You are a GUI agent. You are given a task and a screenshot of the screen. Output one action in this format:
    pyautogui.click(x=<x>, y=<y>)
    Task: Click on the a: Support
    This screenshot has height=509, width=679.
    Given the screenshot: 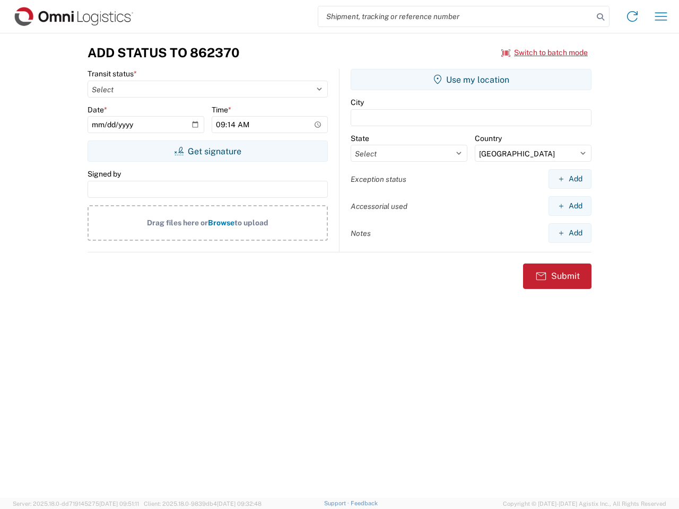 What is the action you would take?
    pyautogui.click(x=337, y=503)
    